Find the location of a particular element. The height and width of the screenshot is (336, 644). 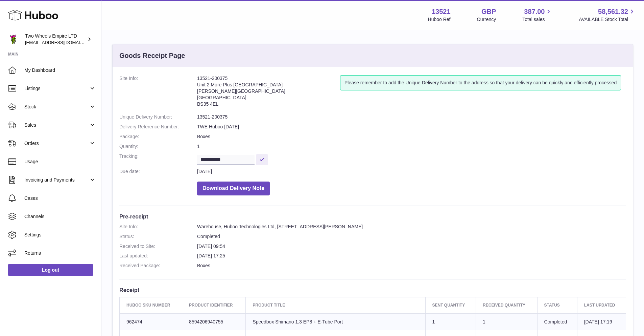

dt: Package: is located at coordinates (158, 137).